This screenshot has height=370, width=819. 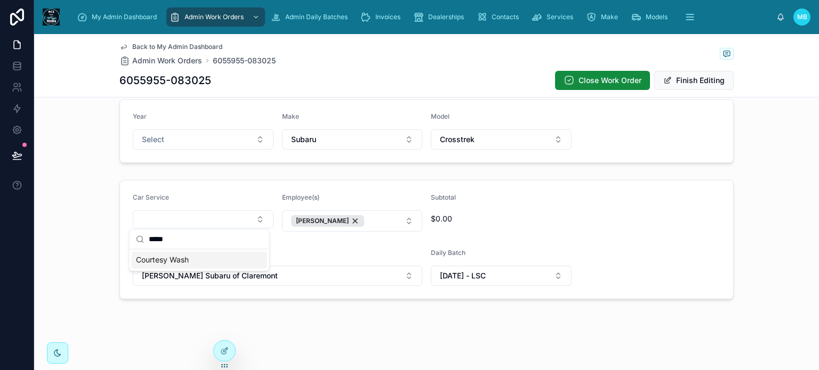 What do you see at coordinates (651, 17) in the screenshot?
I see `a: Models` at bounding box center [651, 17].